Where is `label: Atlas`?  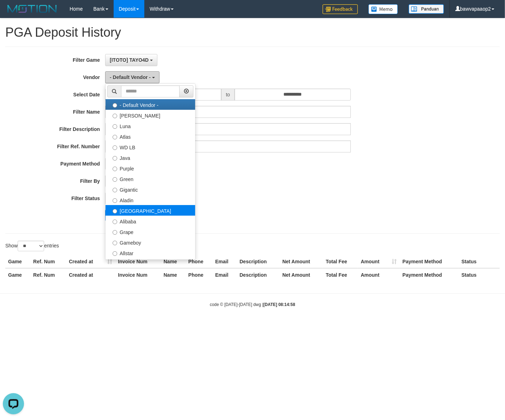 label: Atlas is located at coordinates (150, 136).